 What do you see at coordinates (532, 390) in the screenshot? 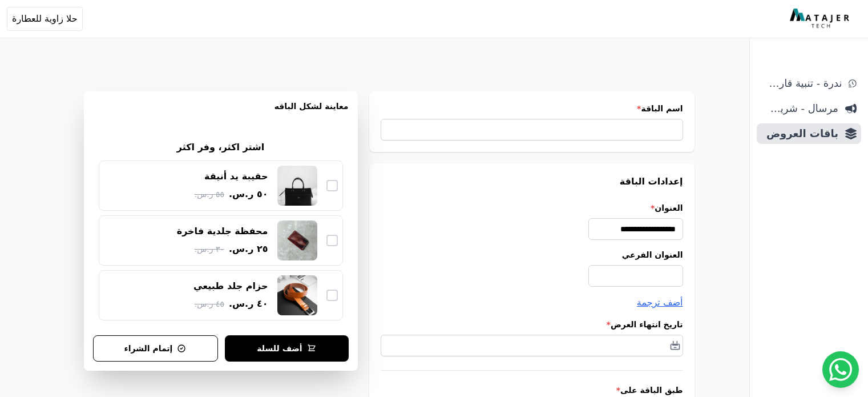
I see `label: طبق الباقة على` at bounding box center [532, 390].